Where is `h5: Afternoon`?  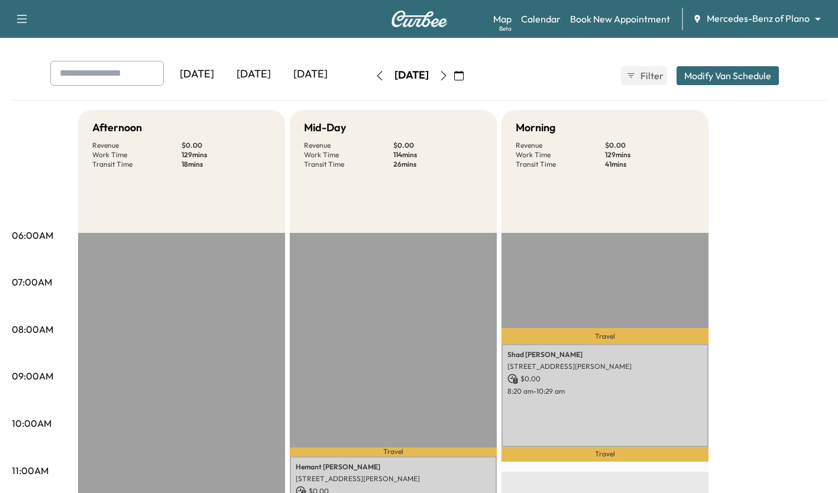 h5: Afternoon is located at coordinates (117, 128).